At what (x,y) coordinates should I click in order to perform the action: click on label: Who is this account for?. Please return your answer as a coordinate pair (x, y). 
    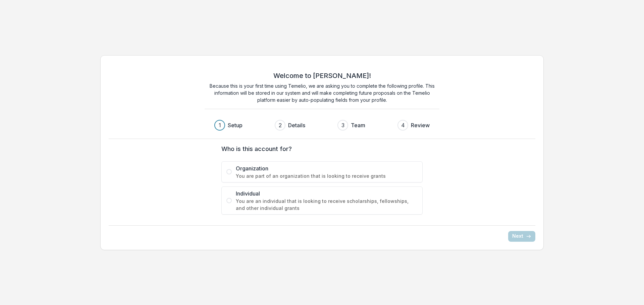
    Looking at the image, I should click on (320, 149).